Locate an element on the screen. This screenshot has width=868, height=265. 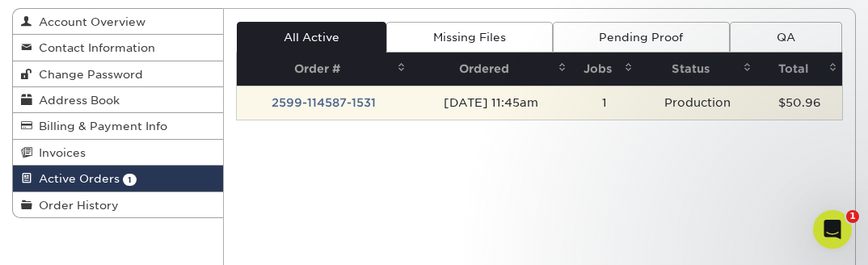
th: Ordered is located at coordinates (491, 68).